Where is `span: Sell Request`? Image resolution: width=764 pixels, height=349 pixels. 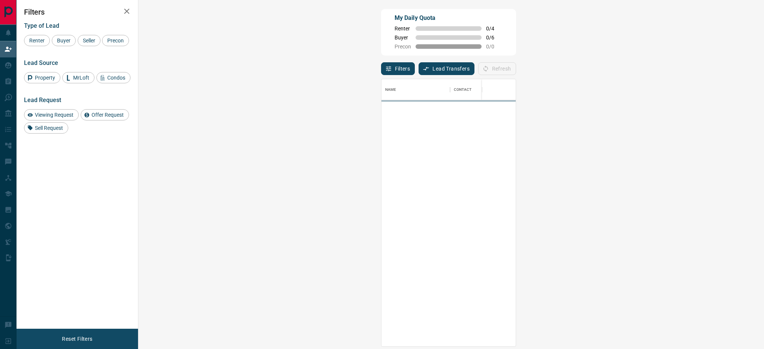 span: Sell Request is located at coordinates (49, 128).